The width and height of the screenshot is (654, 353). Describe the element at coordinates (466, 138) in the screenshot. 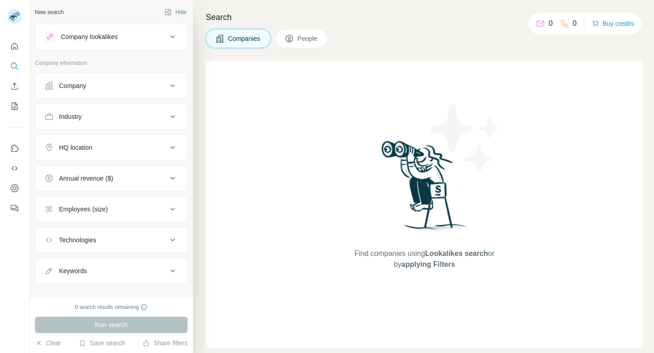

I see `img: Surfe Illustration - Stars` at that location.